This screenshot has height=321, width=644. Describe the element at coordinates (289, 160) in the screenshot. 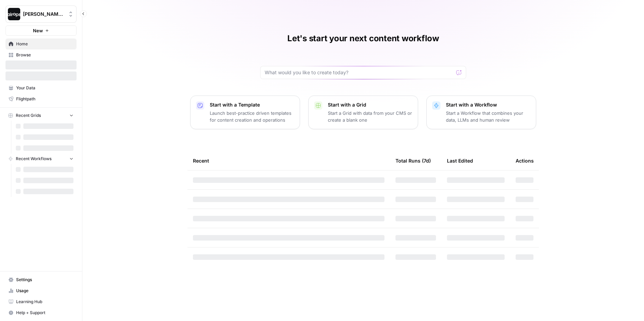

I see `div: Recent` at that location.